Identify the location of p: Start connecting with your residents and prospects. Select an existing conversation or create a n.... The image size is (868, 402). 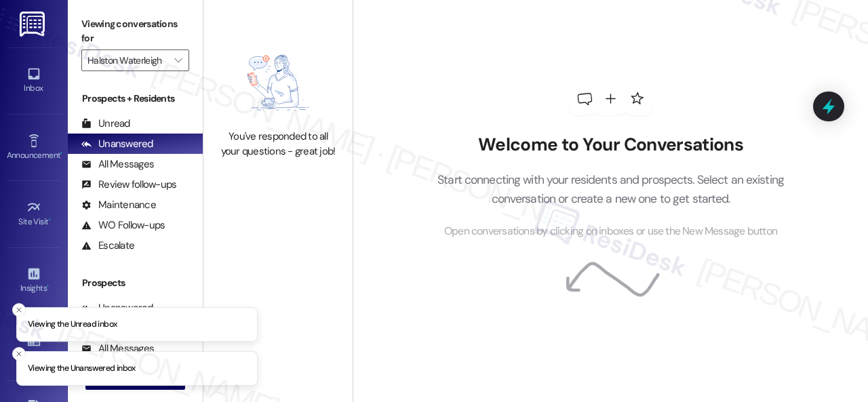
(611, 190).